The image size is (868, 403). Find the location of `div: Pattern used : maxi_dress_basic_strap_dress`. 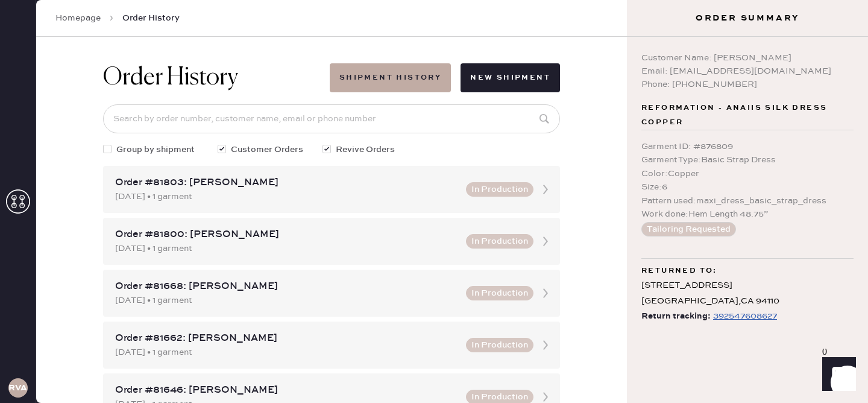

div: Pattern used : maxi_dress_basic_strap_dress is located at coordinates (747, 201).